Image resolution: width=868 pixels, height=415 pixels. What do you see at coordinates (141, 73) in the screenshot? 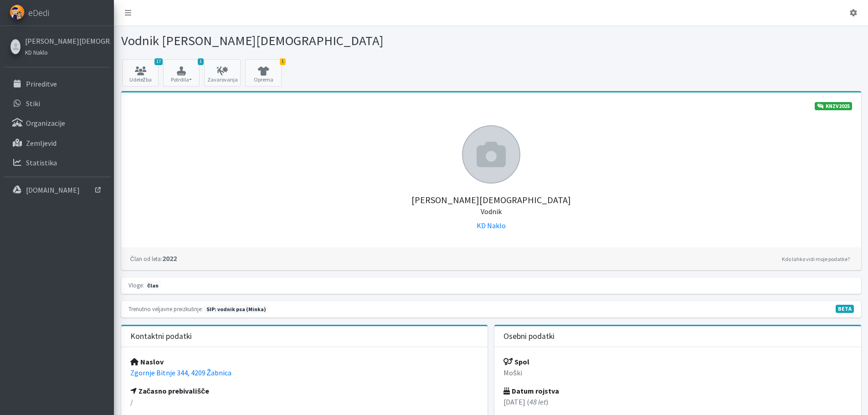
I see `a: 17 Udeležba` at bounding box center [141, 73].